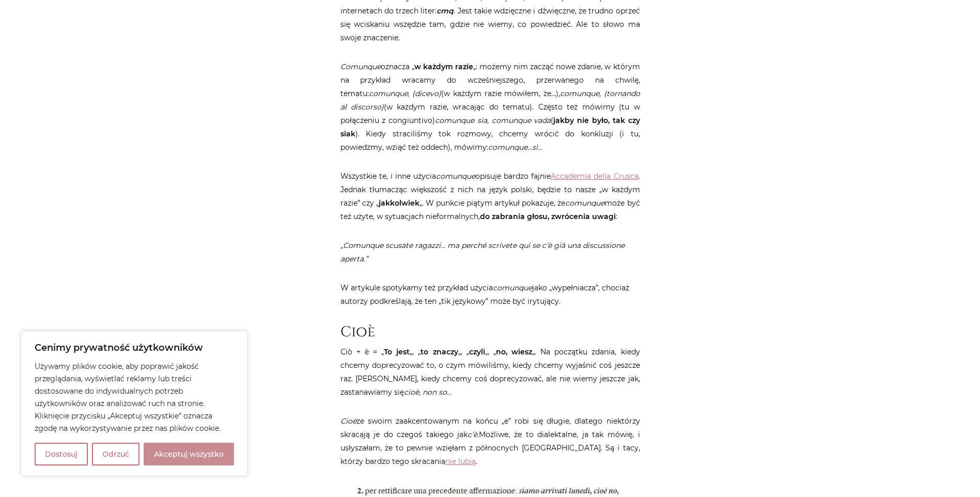 The width and height of the screenshot is (980, 497). Describe the element at coordinates (490, 127) in the screenshot. I see `strong: jakby nie było, tak czy siak` at that location.